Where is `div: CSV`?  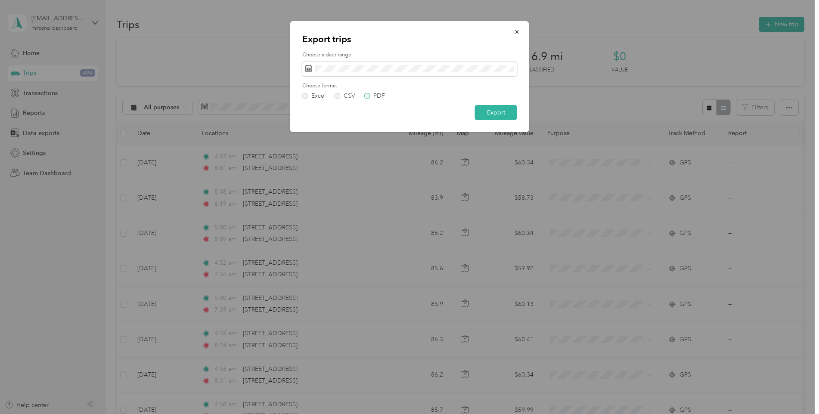 div: CSV is located at coordinates (349, 96).